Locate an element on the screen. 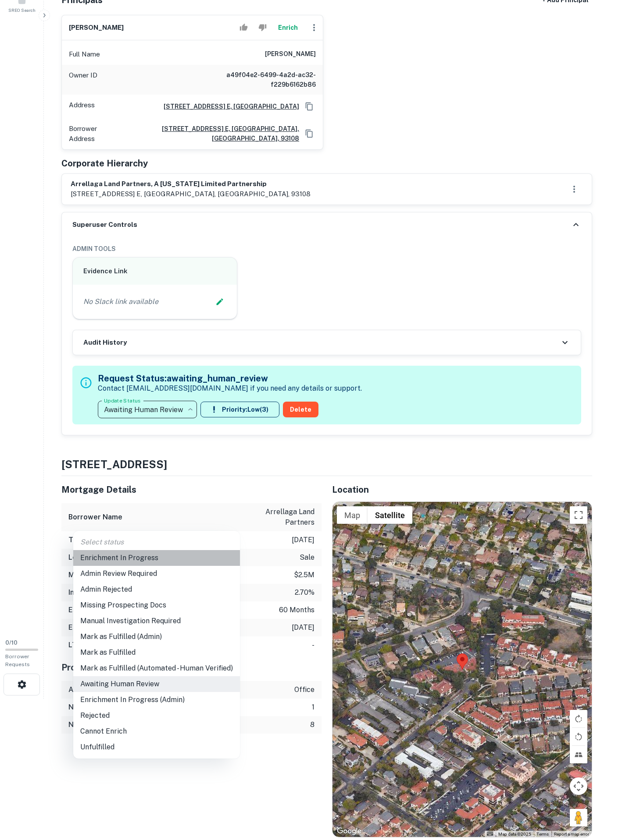 This screenshot has width=622, height=840. li: Missing Prospecting Docs is located at coordinates (156, 605).